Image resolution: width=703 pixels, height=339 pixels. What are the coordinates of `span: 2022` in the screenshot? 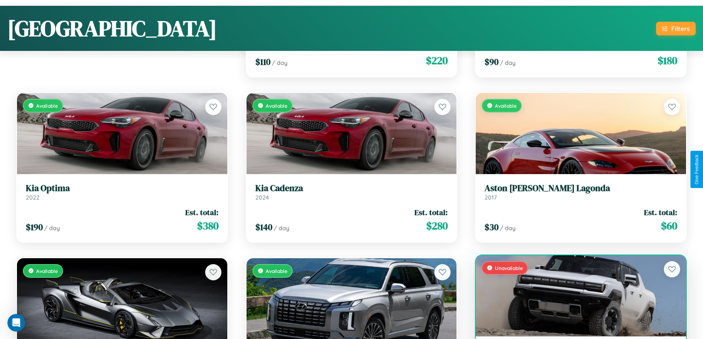 It's located at (32, 197).